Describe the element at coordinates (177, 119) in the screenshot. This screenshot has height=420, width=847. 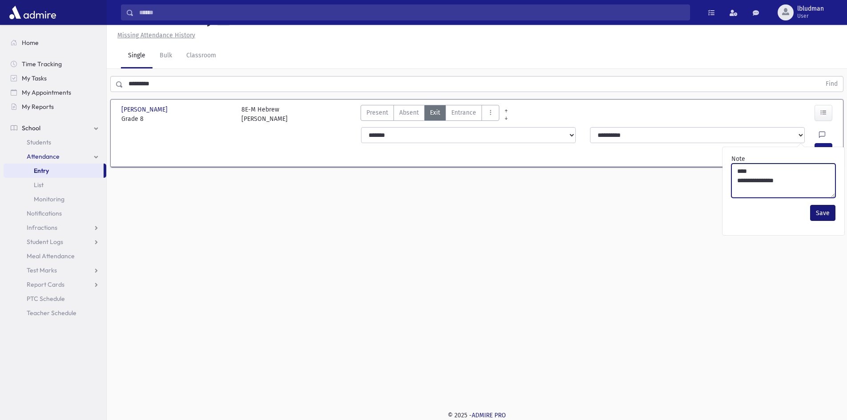
I see `span: Grade 8` at that location.